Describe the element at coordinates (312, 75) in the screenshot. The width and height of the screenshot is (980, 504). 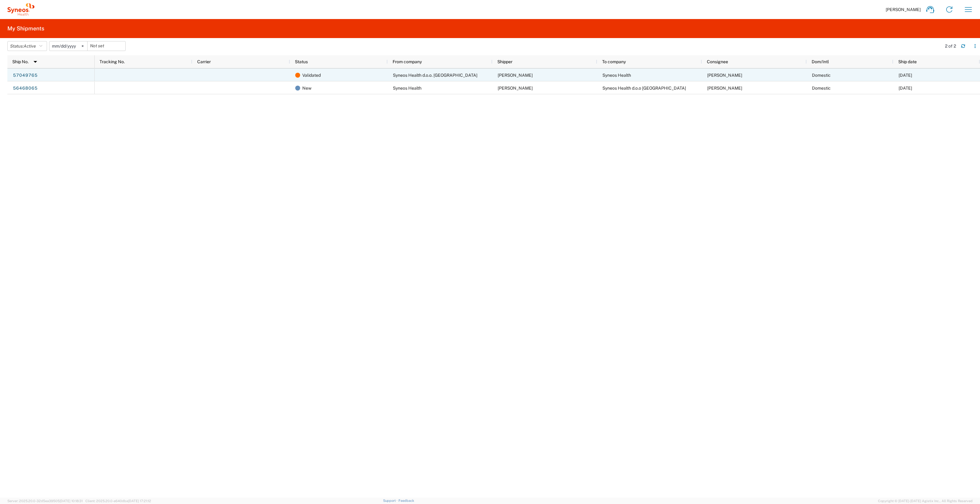
I see `span: Validated` at that location.